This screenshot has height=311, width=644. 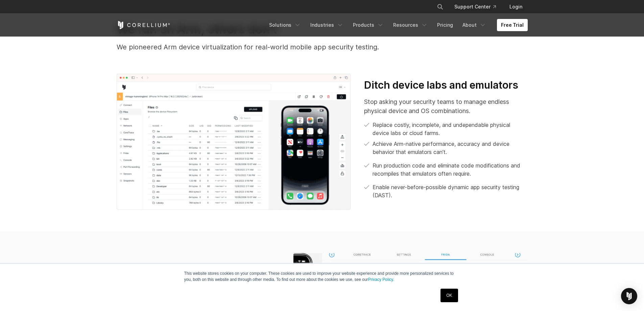 What do you see at coordinates (449, 295) in the screenshot?
I see `a: OK` at bounding box center [449, 295].